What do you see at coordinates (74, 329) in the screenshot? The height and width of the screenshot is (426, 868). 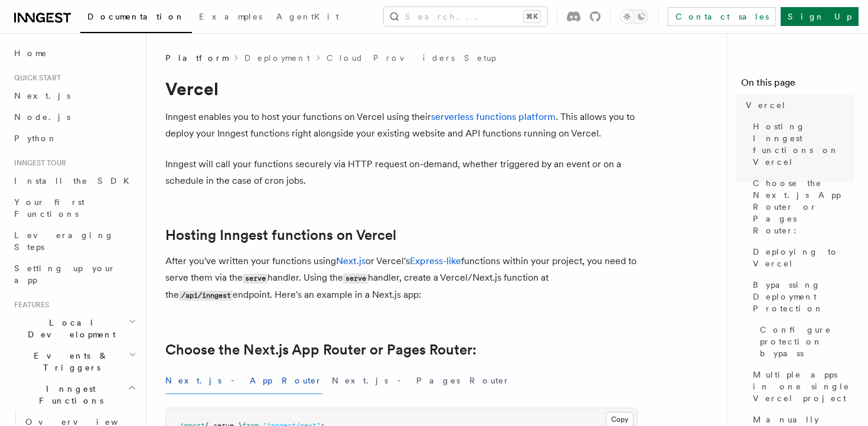 I see `button: Local Development` at bounding box center [74, 329].